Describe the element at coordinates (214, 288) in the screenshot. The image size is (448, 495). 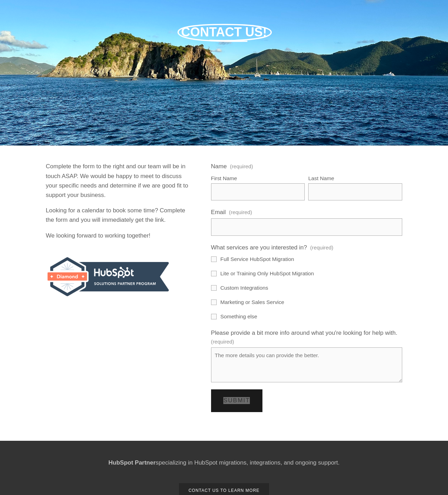
I see `input: Custom Integrations` at that location.